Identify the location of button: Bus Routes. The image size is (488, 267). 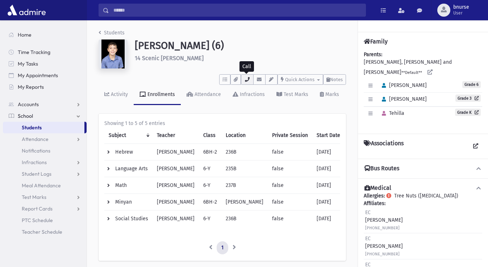
(423, 168).